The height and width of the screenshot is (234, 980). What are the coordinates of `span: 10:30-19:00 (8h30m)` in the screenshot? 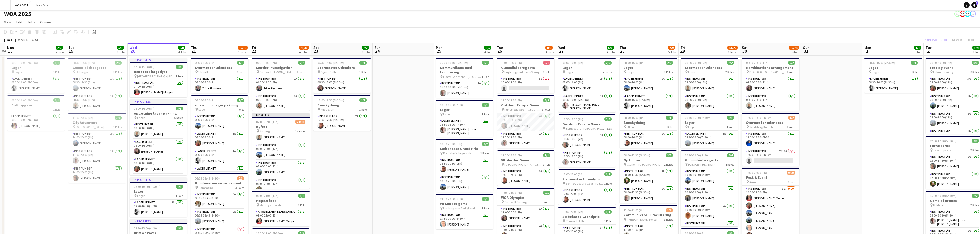 It's located at (698, 155).